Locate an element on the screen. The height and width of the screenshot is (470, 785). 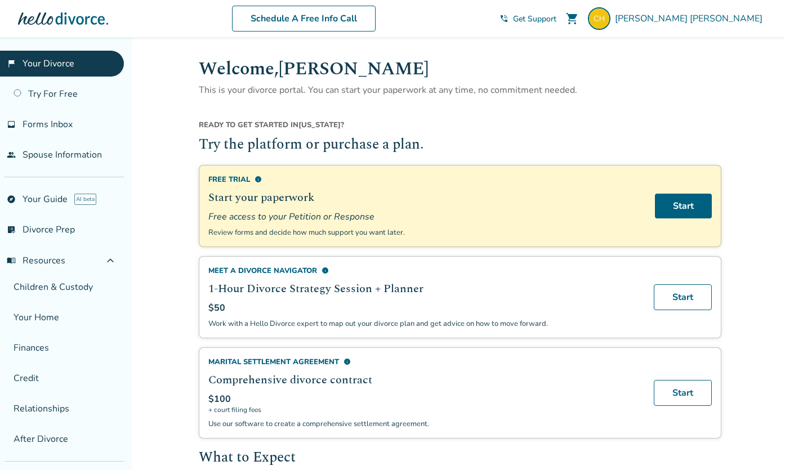
span: people is located at coordinates (11, 155).